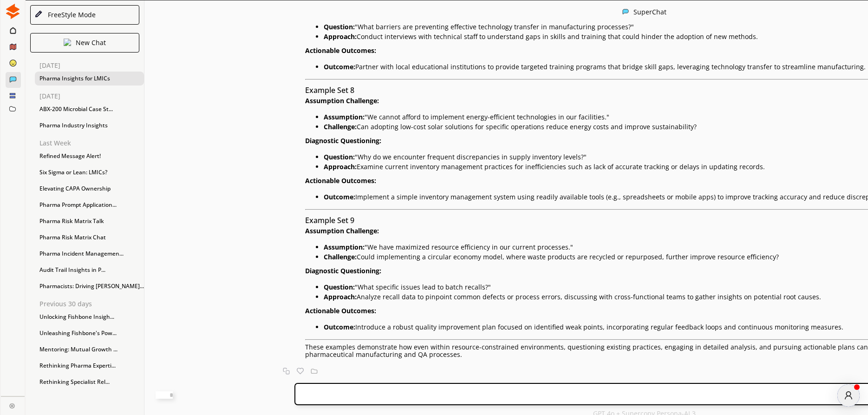 The width and height of the screenshot is (868, 415). Describe the element at coordinates (89, 126) in the screenshot. I see `div: Pharma Industry Insights` at that location.